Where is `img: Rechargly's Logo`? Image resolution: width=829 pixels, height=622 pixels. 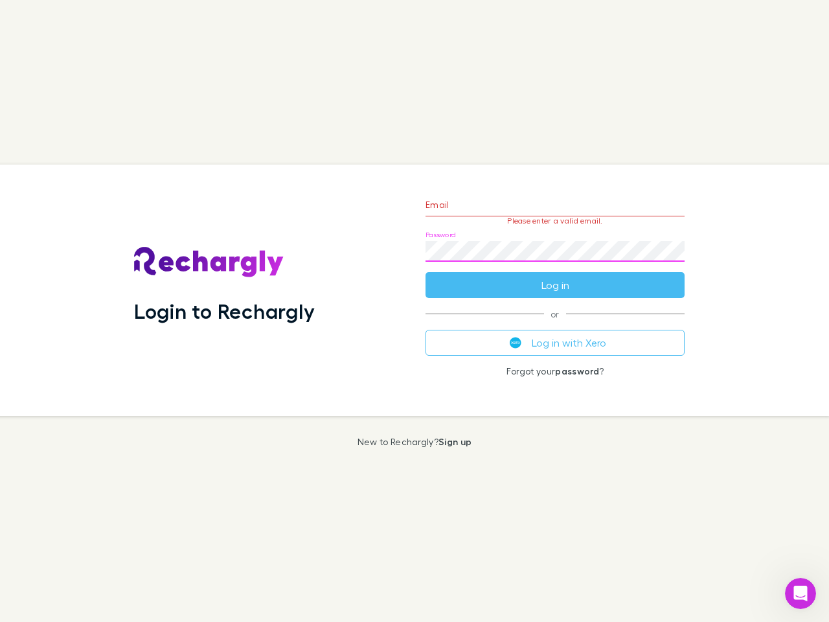 img: Rechargly's Logo is located at coordinates (209, 262).